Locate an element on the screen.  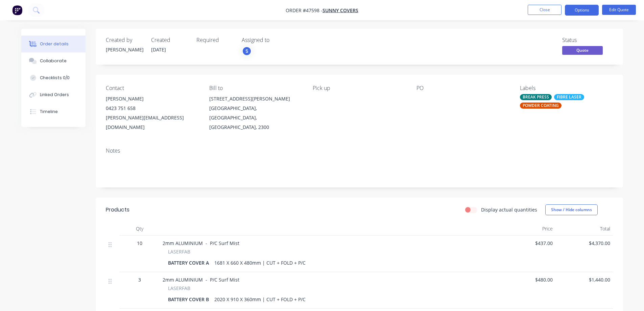
span: SUNNY COVERS is located at coordinates (340, 10).